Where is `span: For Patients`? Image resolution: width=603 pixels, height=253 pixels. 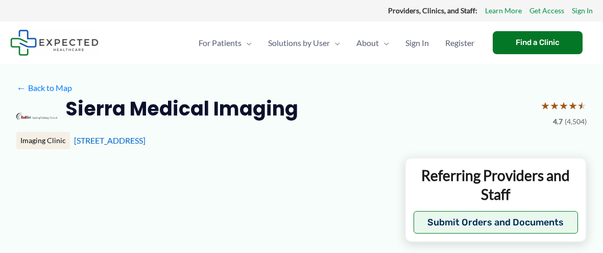 span: For Patients is located at coordinates (220, 43).